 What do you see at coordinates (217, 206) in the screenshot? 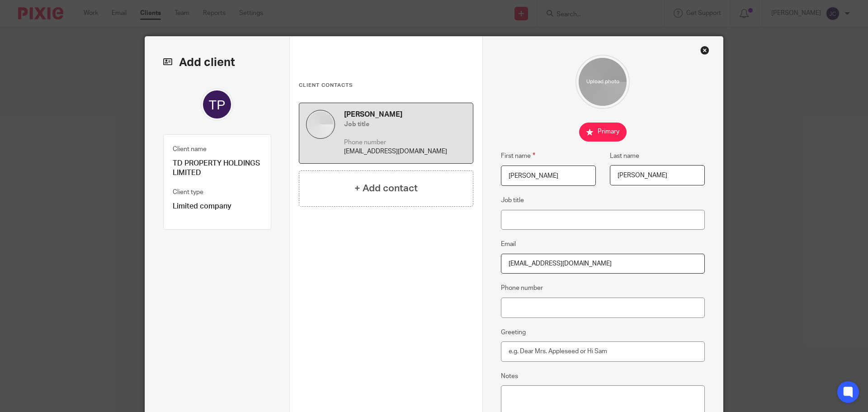
I see `p: Limited company` at bounding box center [217, 206].